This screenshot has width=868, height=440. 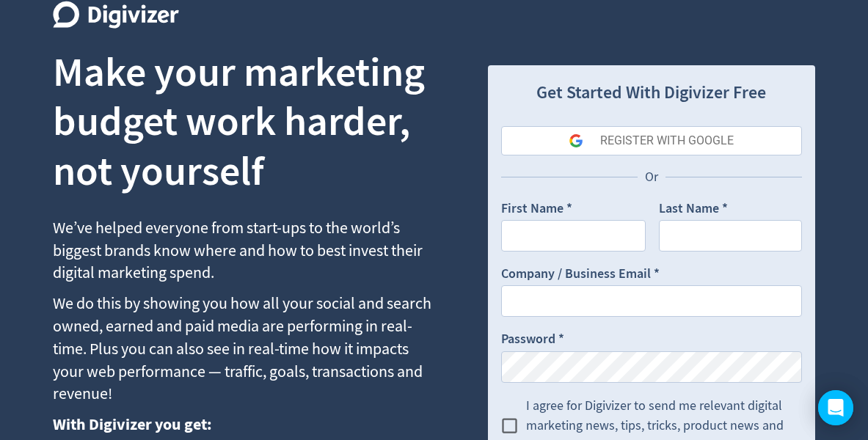 What do you see at coordinates (533, 340) in the screenshot?
I see `label: Password *` at bounding box center [533, 340].